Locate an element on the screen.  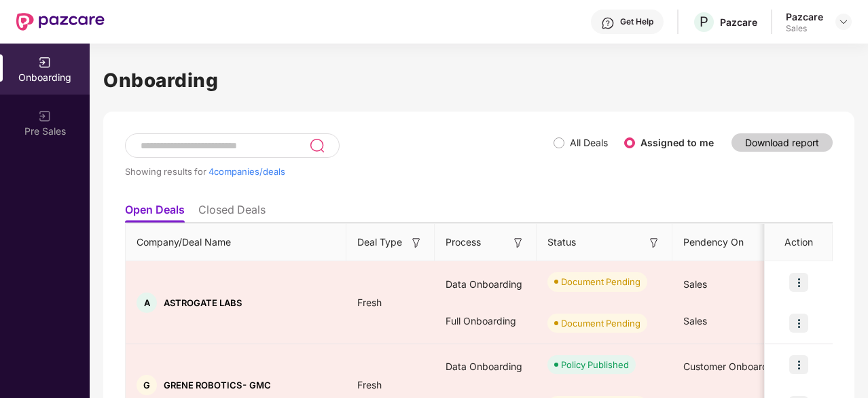
th: Action is located at coordinates (799, 242).